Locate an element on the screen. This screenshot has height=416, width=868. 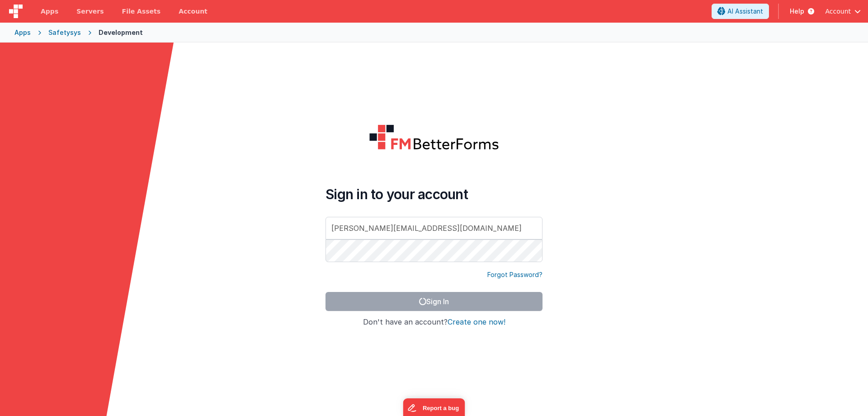
span: AI Assistant is located at coordinates (745, 11).